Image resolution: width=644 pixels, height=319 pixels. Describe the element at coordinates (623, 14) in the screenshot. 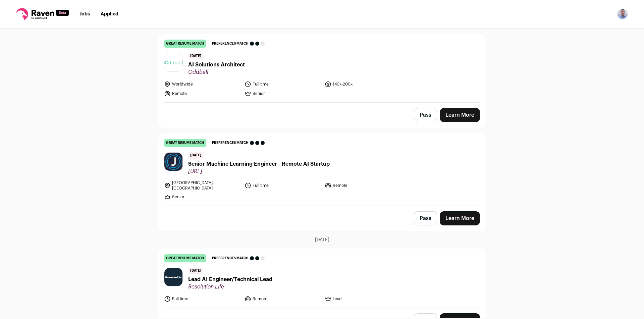

I see `button: Open dropdown` at that location.